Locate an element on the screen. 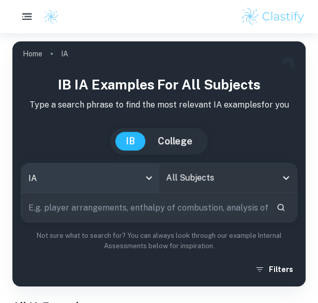 The image size is (318, 303). div: IA is located at coordinates (90, 178).